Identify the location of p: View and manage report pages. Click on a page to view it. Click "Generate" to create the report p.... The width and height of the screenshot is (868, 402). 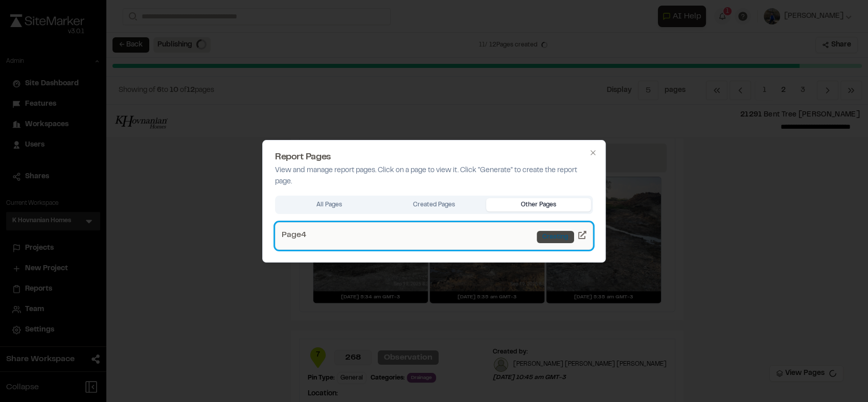
(434, 176).